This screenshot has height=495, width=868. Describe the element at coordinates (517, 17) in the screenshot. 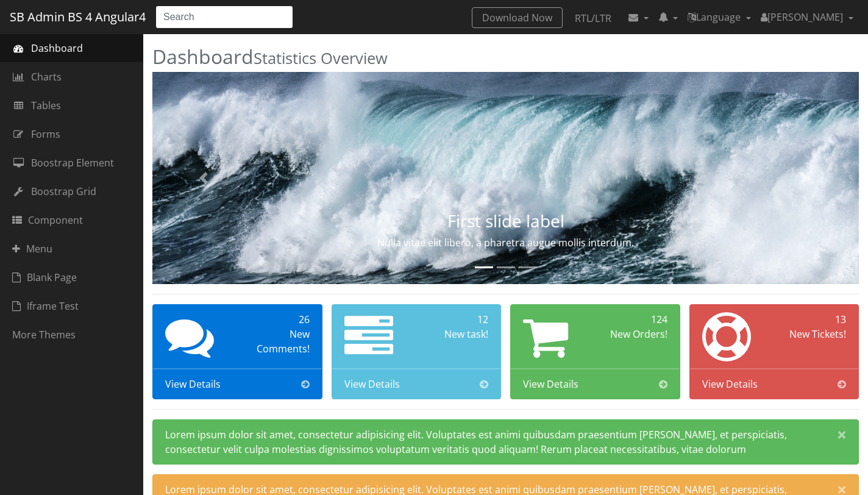

I see `a: Download Now` at that location.